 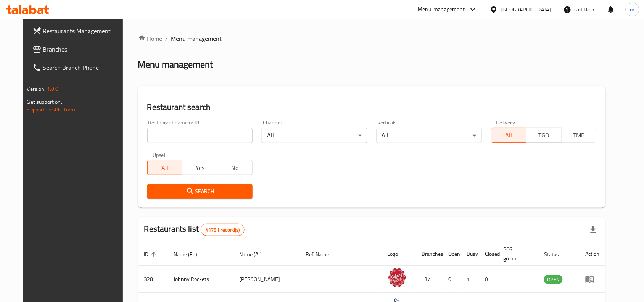 What do you see at coordinates (594, 230) in the screenshot?
I see `div: Export file` at bounding box center [594, 230].